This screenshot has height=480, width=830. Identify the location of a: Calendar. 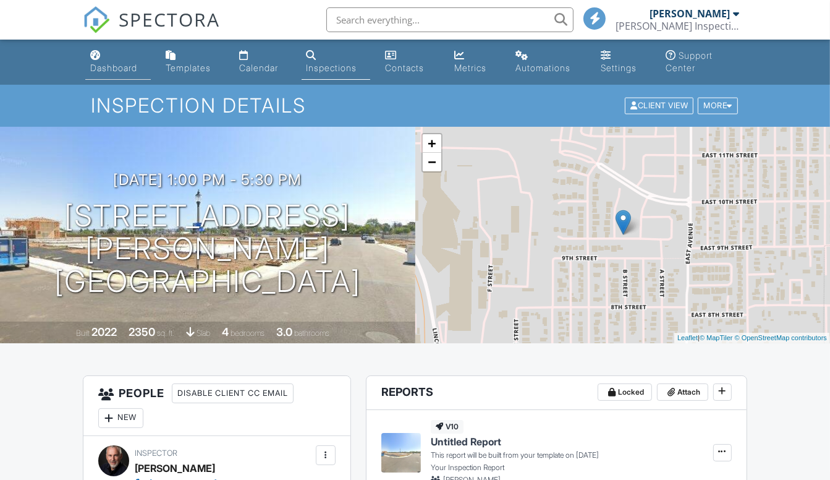
(263, 62).